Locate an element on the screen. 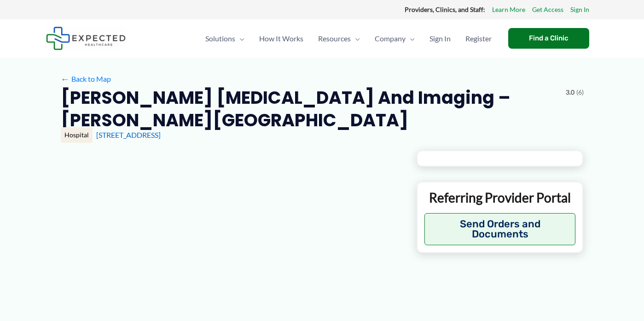  button: Send Orders and Documents is located at coordinates (499, 230).